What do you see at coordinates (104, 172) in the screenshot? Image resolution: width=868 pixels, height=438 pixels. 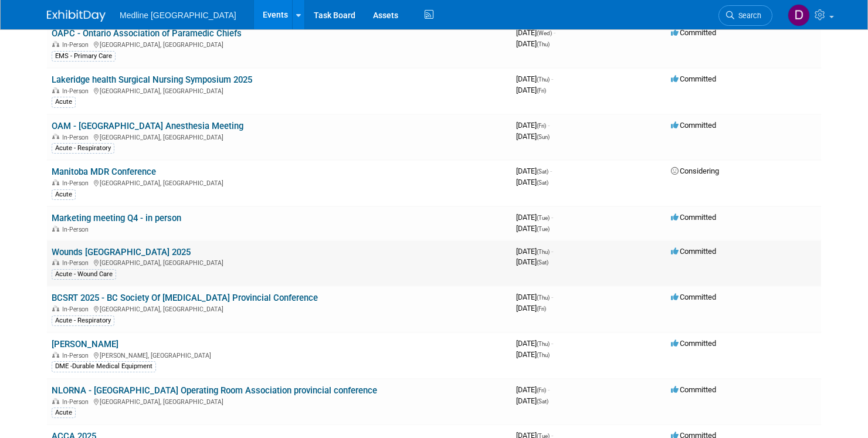 I see `a: Manitoba MDR Conference` at bounding box center [104, 172].